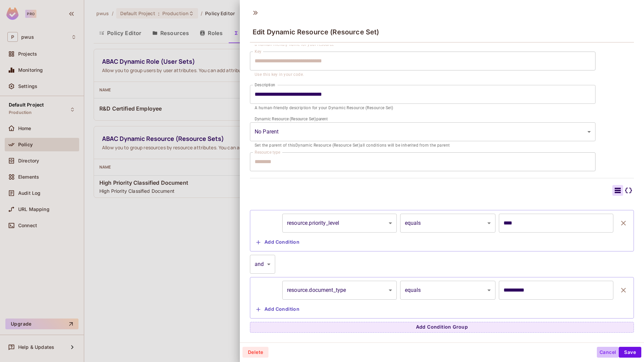 This screenshot has width=644, height=362. What do you see at coordinates (423, 75) in the screenshot?
I see `p: Use this key in your code.` at bounding box center [423, 75].